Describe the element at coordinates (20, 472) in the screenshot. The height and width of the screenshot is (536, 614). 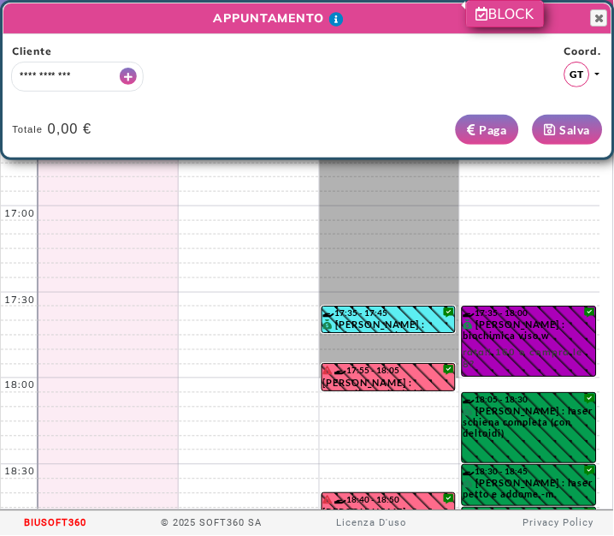
I see `div: 18:30` at that location.